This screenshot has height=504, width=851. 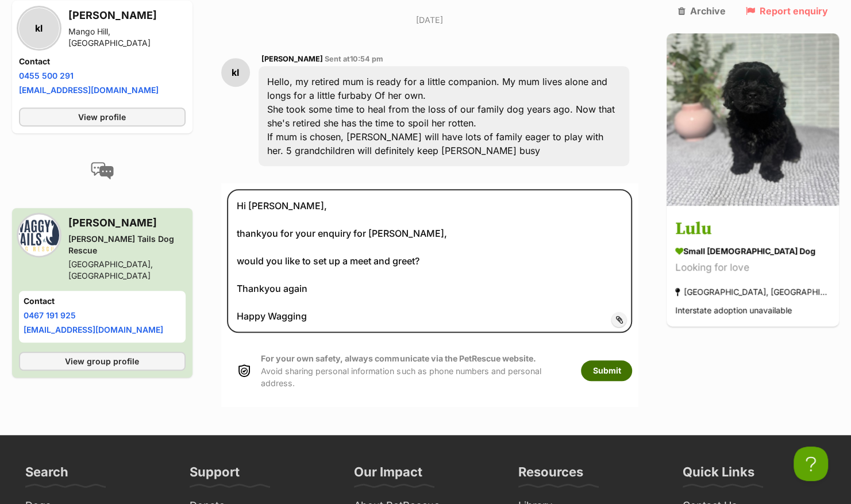 What do you see at coordinates (388, 475) in the screenshot?
I see `h3: Our Impact` at bounding box center [388, 475].